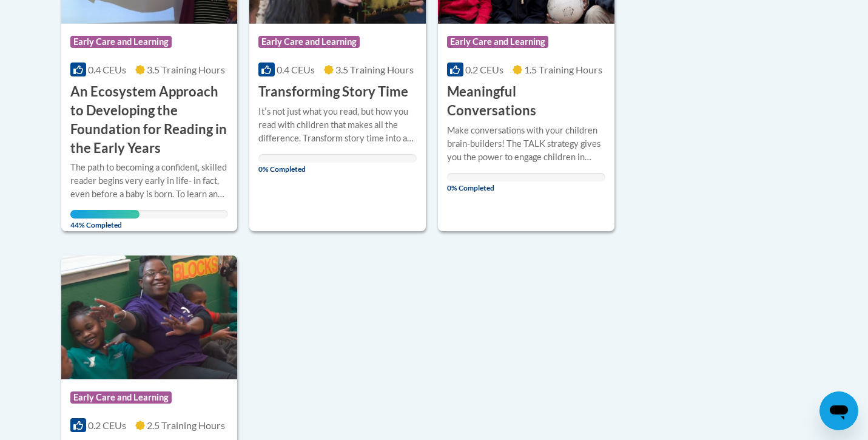 The image size is (868, 440). I want to click on h3: Transforming Story Time, so click(333, 91).